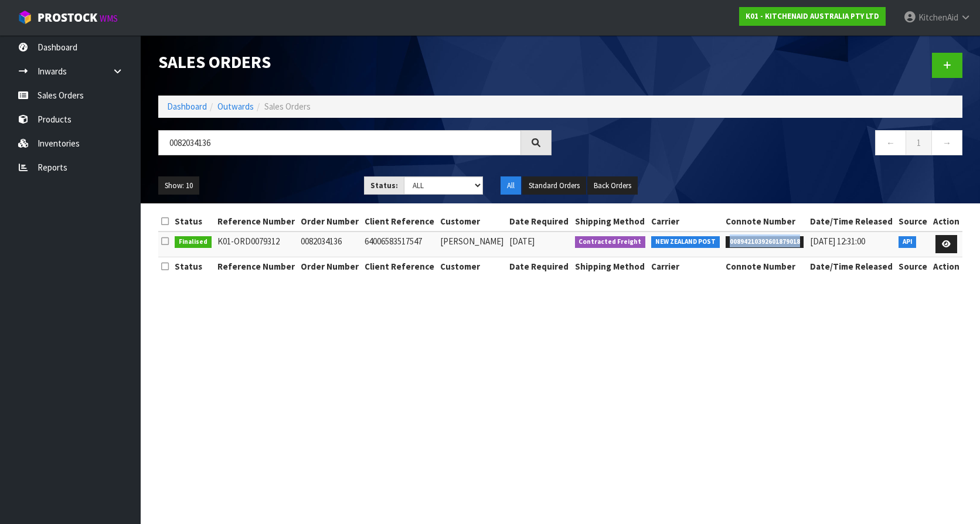 This screenshot has height=524, width=980. Describe the element at coordinates (256, 244) in the screenshot. I see `td: K01-ORD0079312` at that location.